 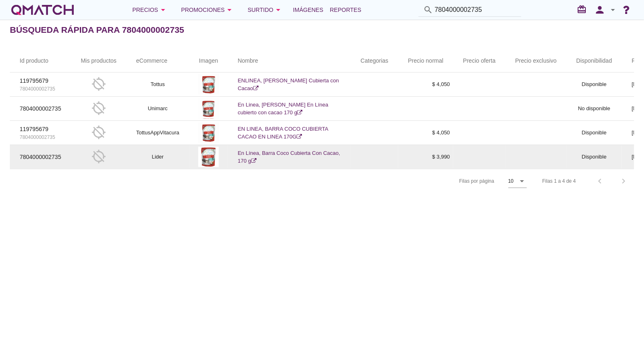 What do you see at coordinates (150, 10) in the screenshot?
I see `button: Precios` at bounding box center [150, 10].